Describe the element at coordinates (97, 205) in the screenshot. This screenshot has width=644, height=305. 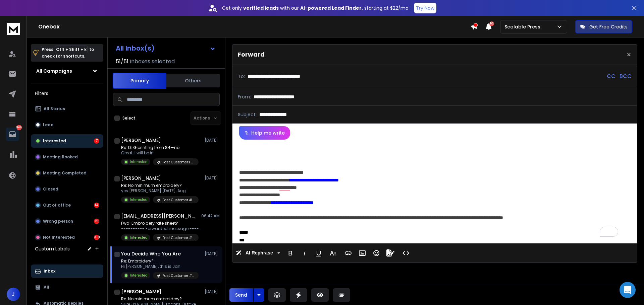
I see `div: 14` at that location.